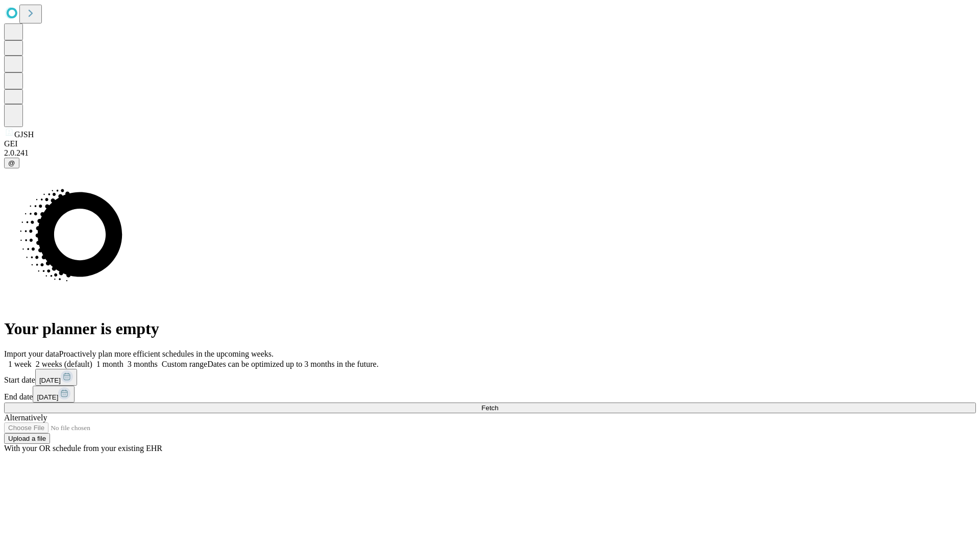 This screenshot has width=980, height=551. I want to click on span: Import your data, so click(31, 354).